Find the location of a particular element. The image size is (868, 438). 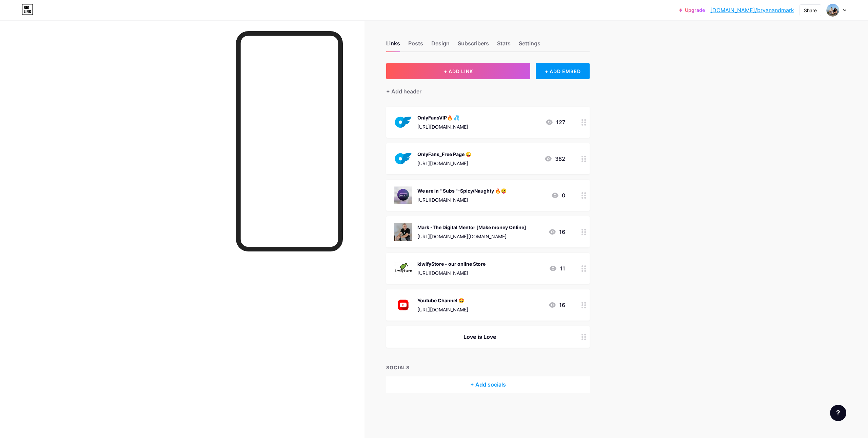

div: Subscribers is located at coordinates (473, 45).